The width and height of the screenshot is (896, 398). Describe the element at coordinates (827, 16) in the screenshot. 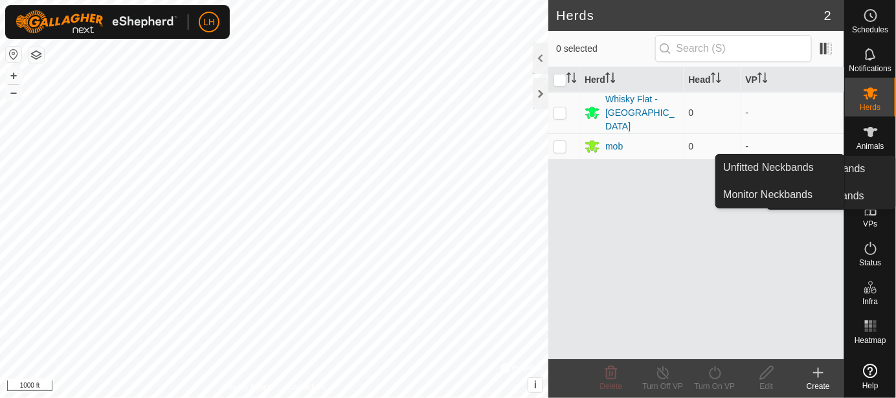

I see `span: 2` at that location.